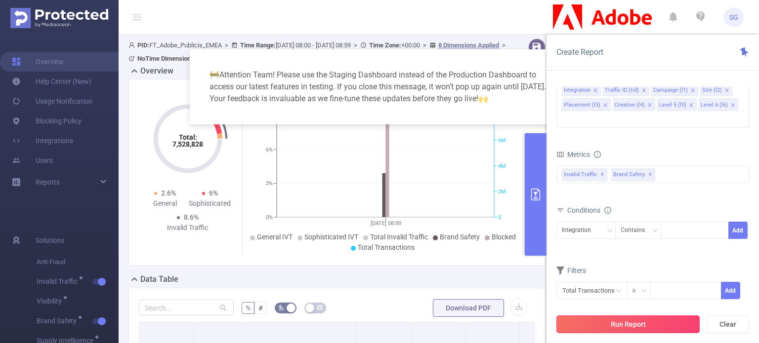  I want to click on li: Creative (l4), so click(634, 105).